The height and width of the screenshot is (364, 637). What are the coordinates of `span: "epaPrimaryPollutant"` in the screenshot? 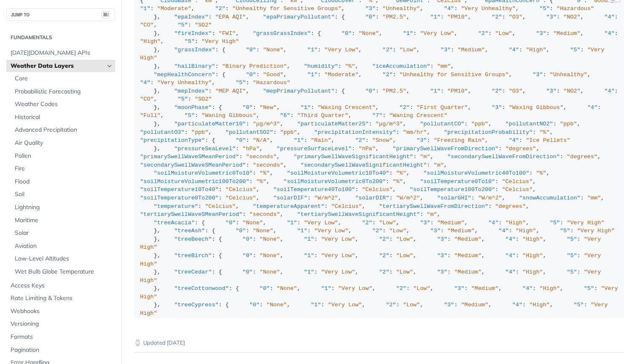 It's located at (299, 17).